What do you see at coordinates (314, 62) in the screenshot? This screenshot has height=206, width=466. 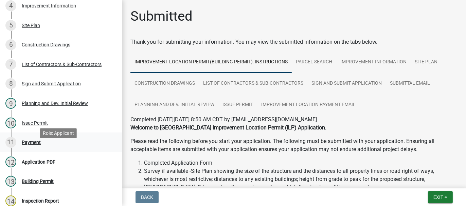 I see `a: Parcel search` at bounding box center [314, 62].